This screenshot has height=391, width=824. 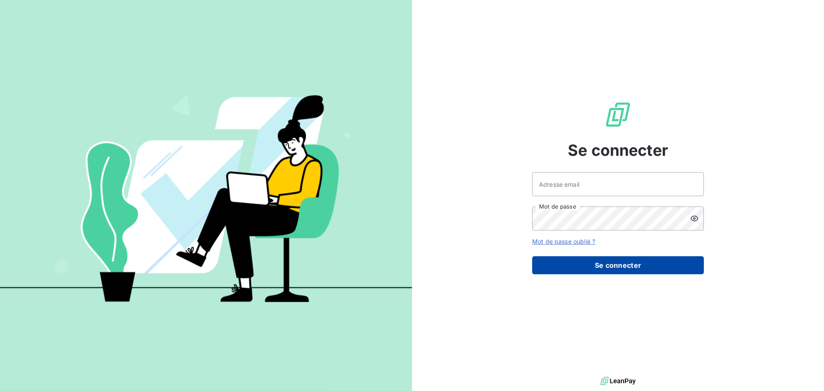 What do you see at coordinates (618, 265) in the screenshot?
I see `button: Se connecter` at bounding box center [618, 265].